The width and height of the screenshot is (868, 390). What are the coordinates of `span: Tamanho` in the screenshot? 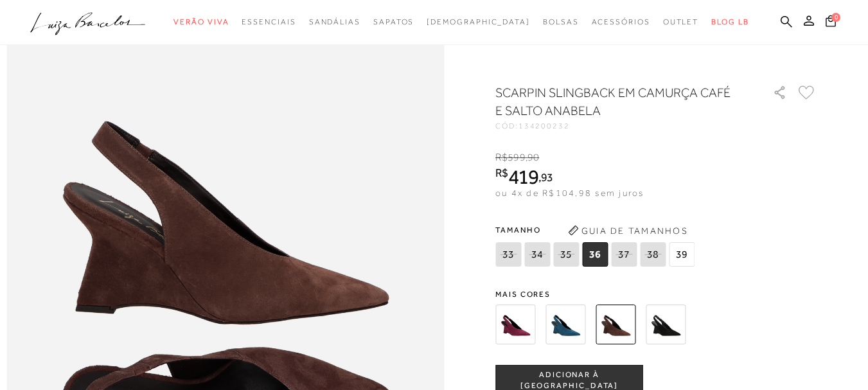 It's located at (596, 230).